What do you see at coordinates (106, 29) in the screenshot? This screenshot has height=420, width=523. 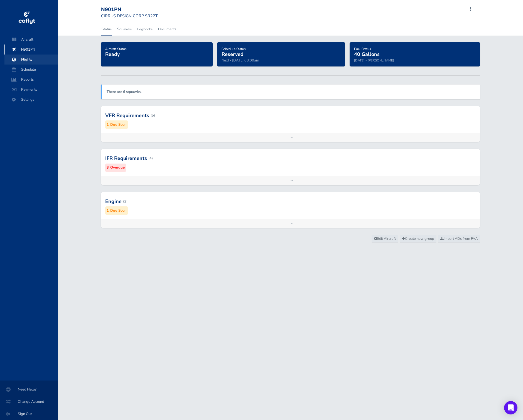 I see `a: Status` at bounding box center [106, 29].